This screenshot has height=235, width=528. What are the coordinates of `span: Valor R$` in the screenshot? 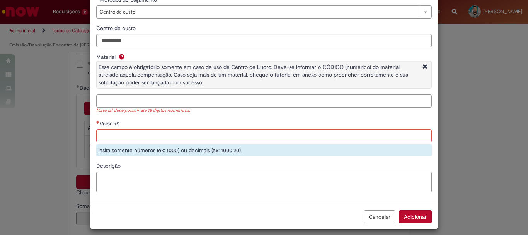 It's located at (110, 123).